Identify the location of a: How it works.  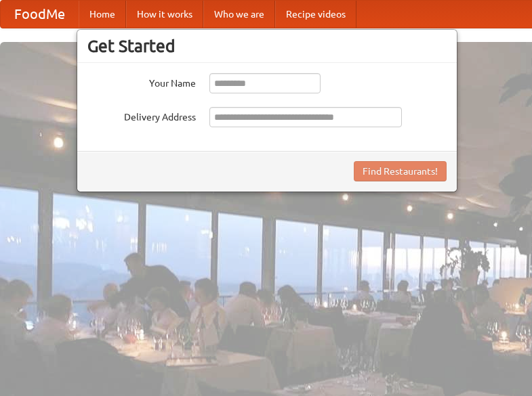
(164, 14).